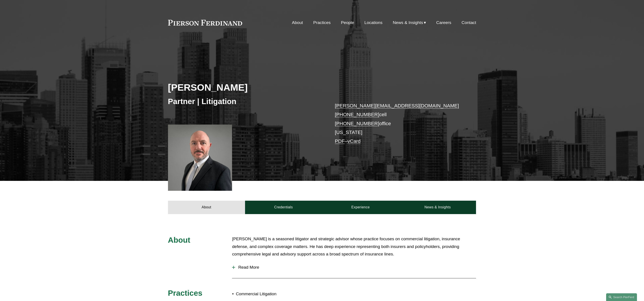 Image resolution: width=644 pixels, height=301 pixels. What do you see at coordinates (356, 267) in the screenshot?
I see `span: Read More` at bounding box center [356, 267].